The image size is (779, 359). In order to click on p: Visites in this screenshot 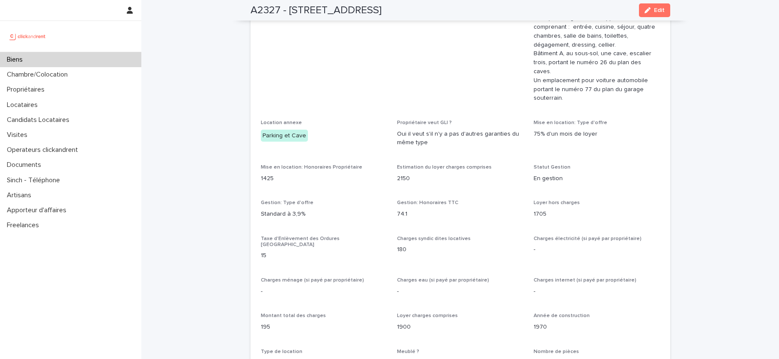, I will do `click(19, 135)`.